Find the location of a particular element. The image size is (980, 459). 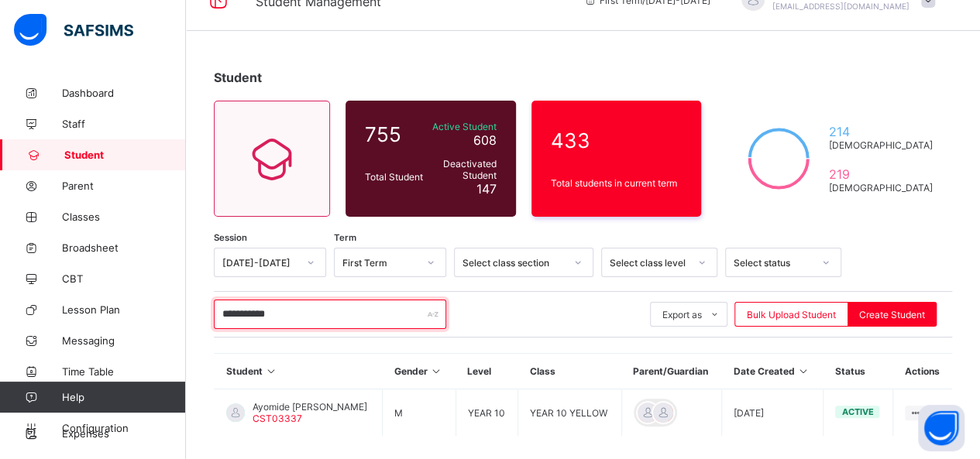

span: 608 is located at coordinates (485, 140).